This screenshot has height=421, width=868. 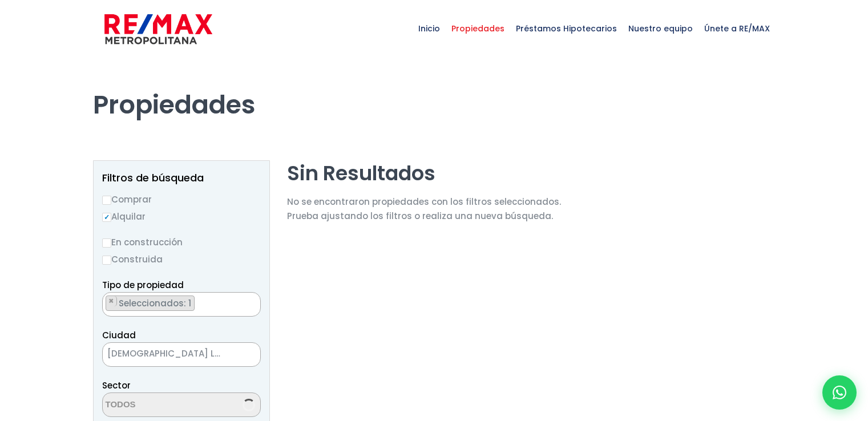 What do you see at coordinates (424, 173) in the screenshot?
I see `h2: Sin Resultados` at bounding box center [424, 173].